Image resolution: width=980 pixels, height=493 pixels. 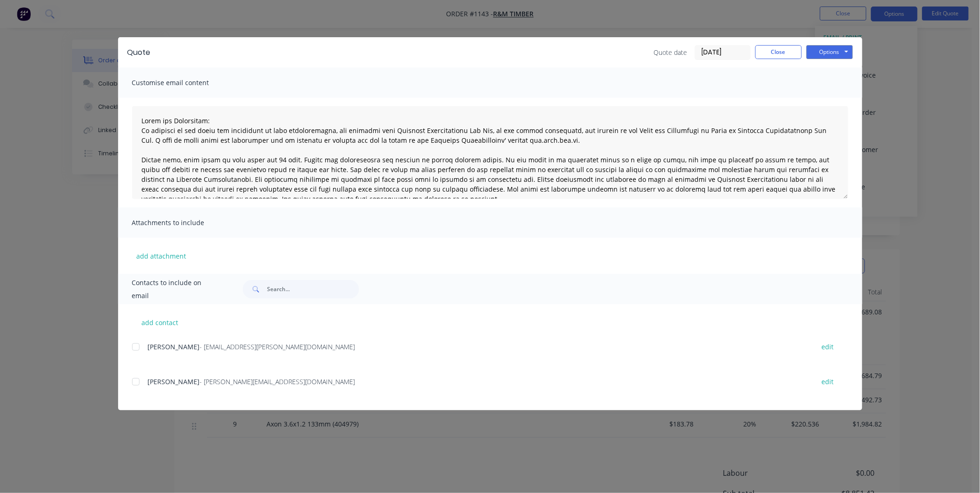 I want to click on button: add contact, so click(x=160, y=322).